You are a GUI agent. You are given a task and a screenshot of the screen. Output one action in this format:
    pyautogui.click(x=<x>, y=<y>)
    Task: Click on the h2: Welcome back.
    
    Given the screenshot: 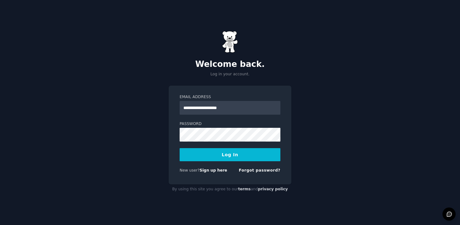 What is the action you would take?
    pyautogui.click(x=230, y=64)
    